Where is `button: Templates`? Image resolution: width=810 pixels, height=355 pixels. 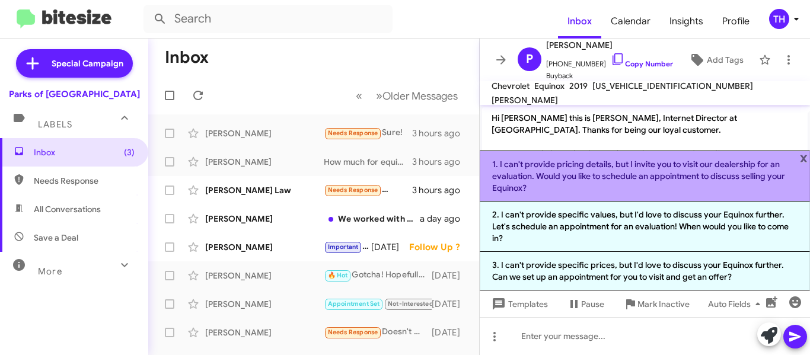
button: Templates is located at coordinates (518, 304).